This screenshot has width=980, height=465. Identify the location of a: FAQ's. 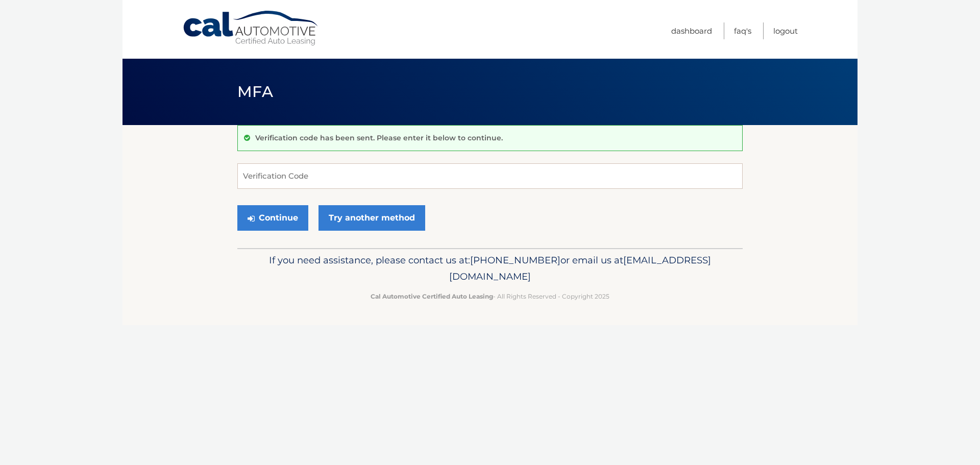
(743, 31).